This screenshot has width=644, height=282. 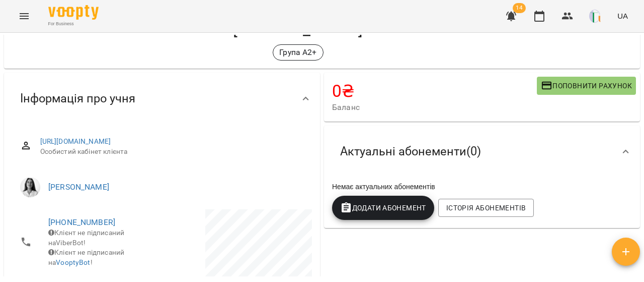 What do you see at coordinates (77, 99) in the screenshot?
I see `span: Інформація про учня` at bounding box center [77, 99].